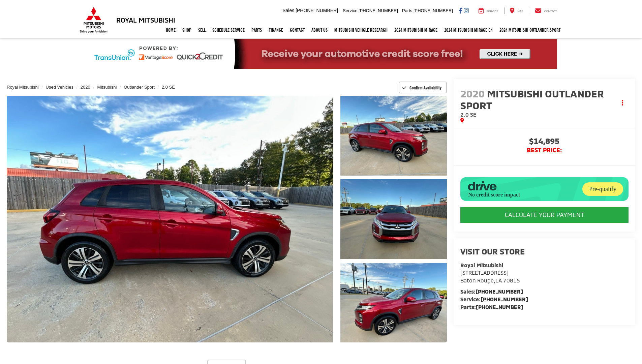 The image size is (642, 364). Describe the element at coordinates (520, 11) in the screenshot. I see `span: Map` at that location.